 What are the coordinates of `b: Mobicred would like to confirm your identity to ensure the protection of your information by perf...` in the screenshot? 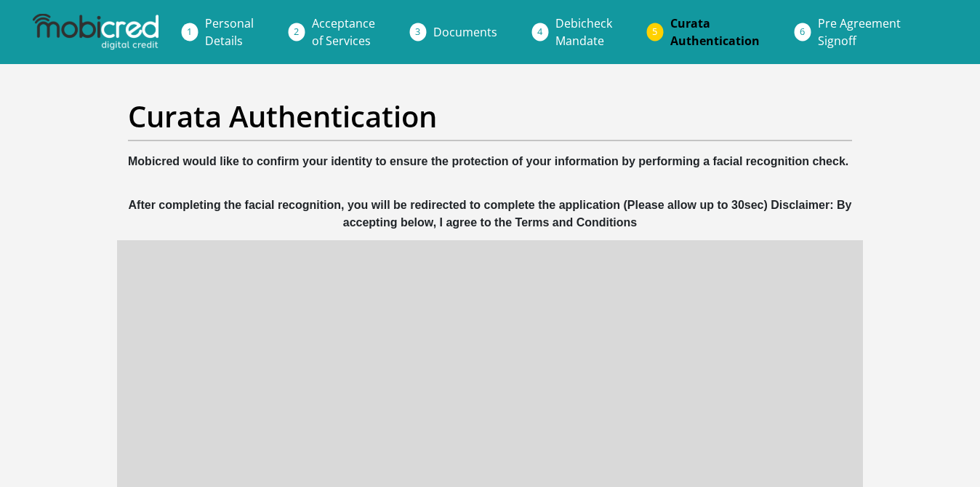 It's located at (488, 161).